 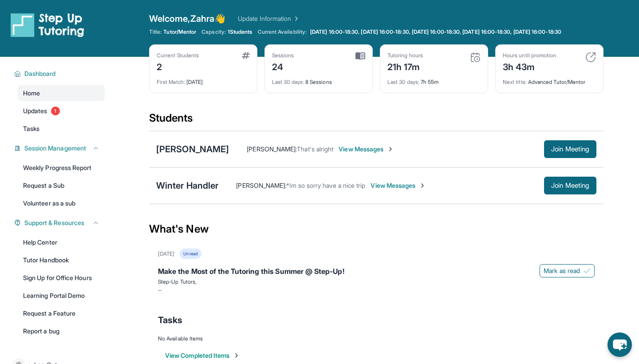 What do you see at coordinates (55, 111) in the screenshot?
I see `span: 1` at bounding box center [55, 111].